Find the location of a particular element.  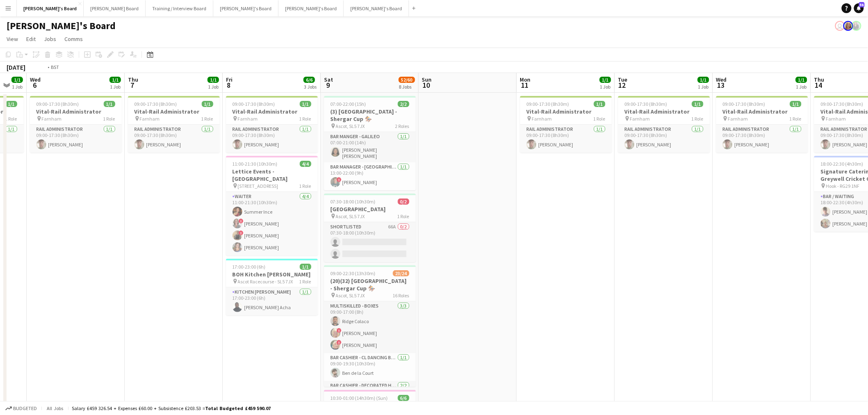

span: Budgeted is located at coordinates (25, 408).